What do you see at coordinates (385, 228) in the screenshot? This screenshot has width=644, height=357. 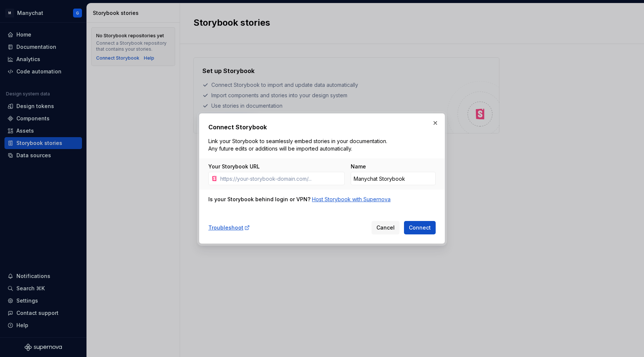 I see `span: Cancel` at bounding box center [385, 228].